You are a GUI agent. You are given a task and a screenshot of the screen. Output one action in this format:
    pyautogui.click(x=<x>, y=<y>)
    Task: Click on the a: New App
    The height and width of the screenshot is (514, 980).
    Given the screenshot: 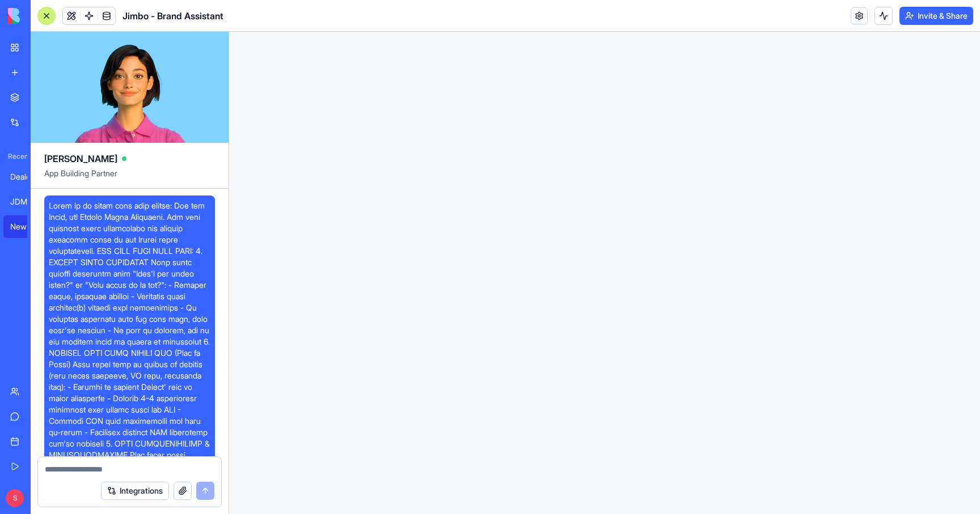 What is the action you would take?
    pyautogui.click(x=26, y=227)
    